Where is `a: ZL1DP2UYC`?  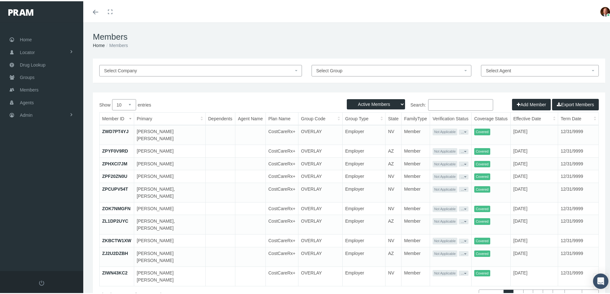 a: ZL1DP2UYC is located at coordinates (115, 220).